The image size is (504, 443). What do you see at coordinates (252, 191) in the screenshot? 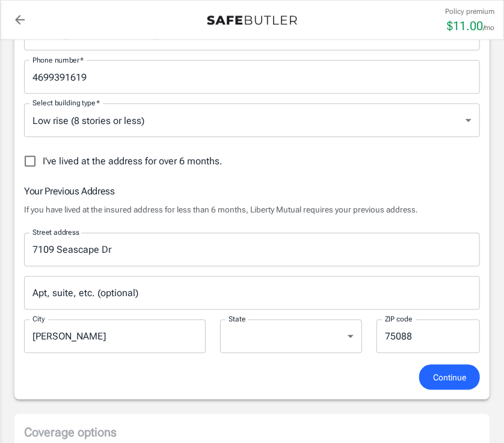
I see `h6: Your Previous Address` at bounding box center [252, 191].